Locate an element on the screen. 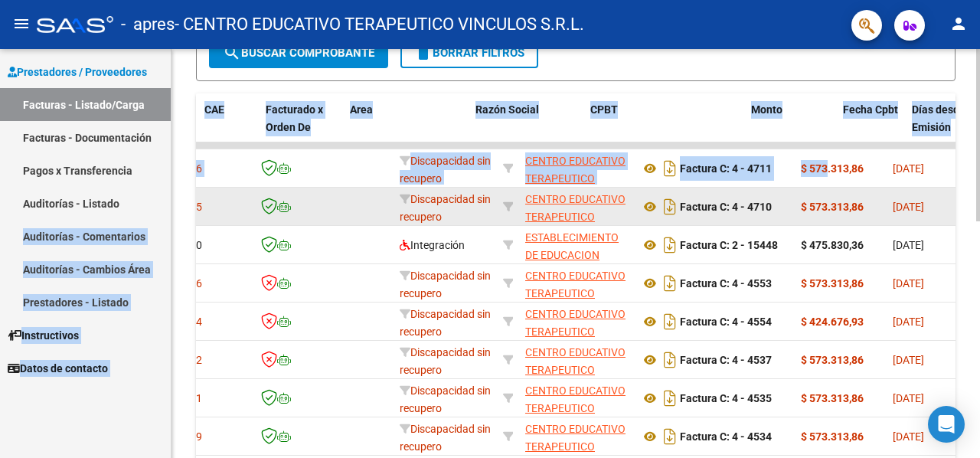  datatable-header-cell: Facturado x Orden De is located at coordinates (302, 127).